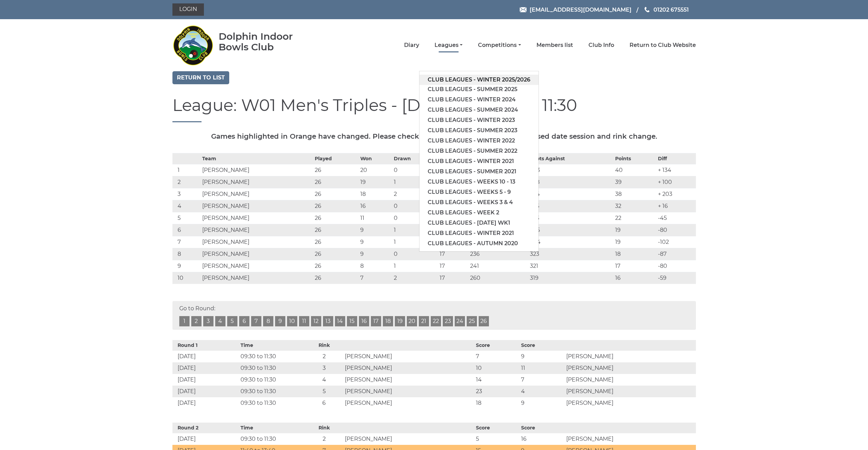 The height and width of the screenshot is (450, 868). What do you see at coordinates (324, 391) in the screenshot?
I see `td: 5` at bounding box center [324, 391].